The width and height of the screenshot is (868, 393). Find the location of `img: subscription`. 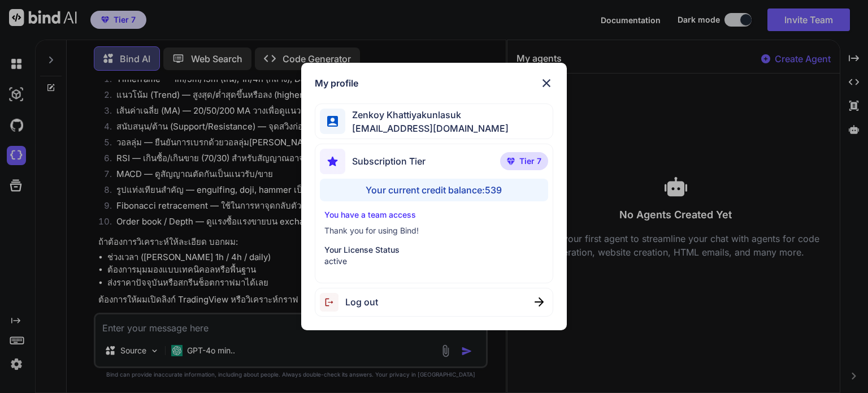

img: subscription is located at coordinates (333, 161).